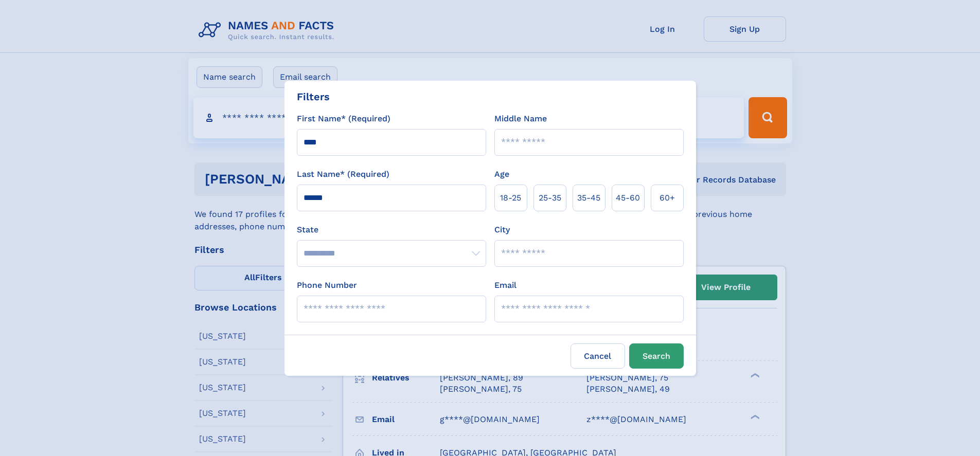 The width and height of the screenshot is (980, 456). Describe the element at coordinates (598, 355) in the screenshot. I see `label: Cancel` at that location.